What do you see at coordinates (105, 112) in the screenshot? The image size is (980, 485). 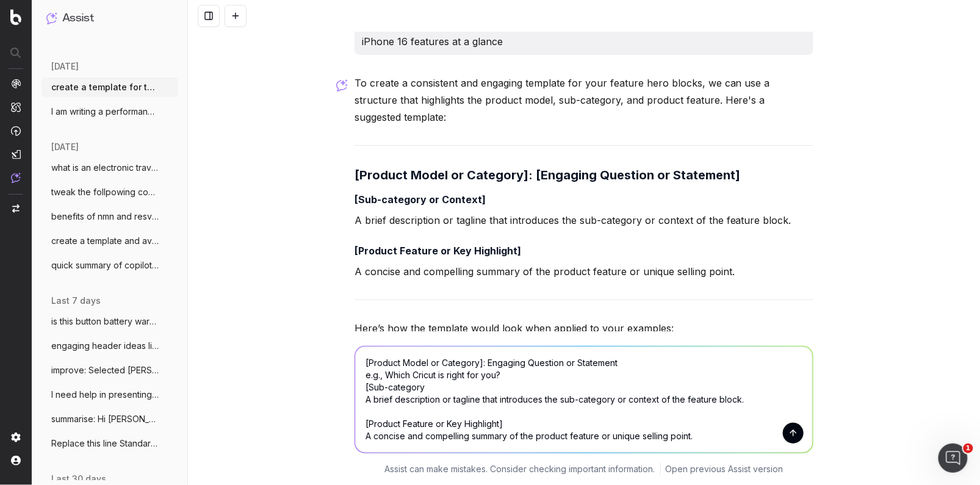 I see `span: I am writing a performance review and po` at bounding box center [105, 112].